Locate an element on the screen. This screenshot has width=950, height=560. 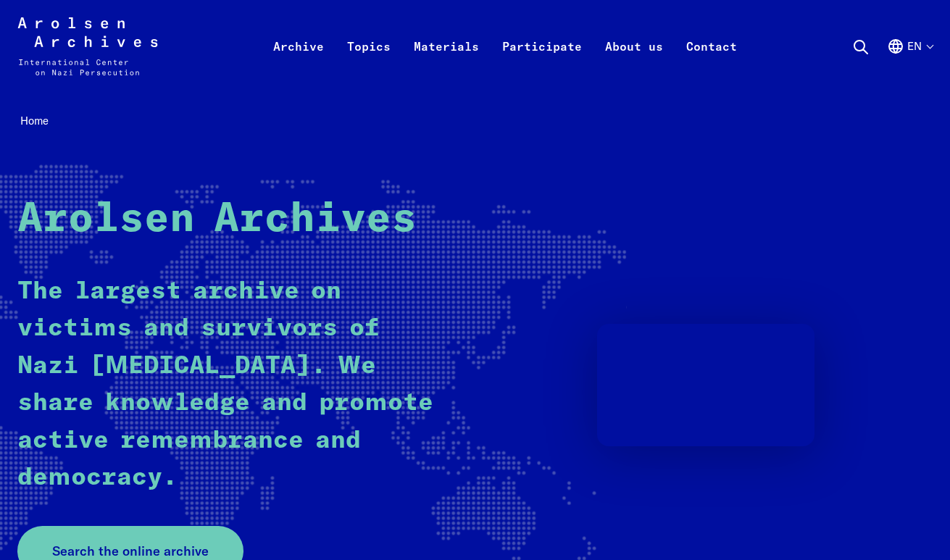
a: About us is located at coordinates (634, 64).